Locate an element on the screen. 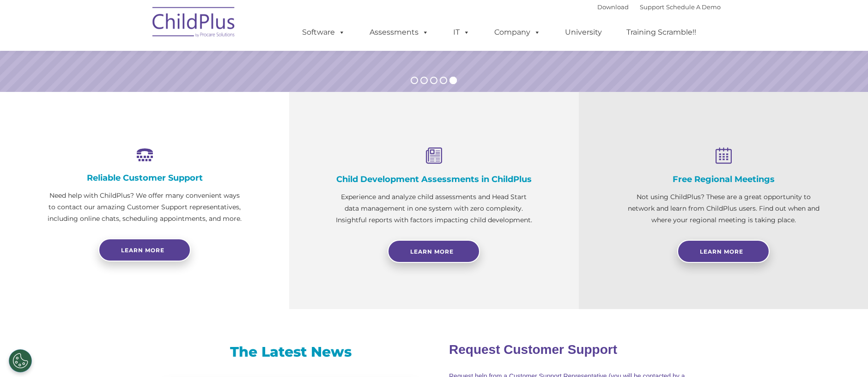 The image size is (868, 377). a: IT is located at coordinates (461, 33).